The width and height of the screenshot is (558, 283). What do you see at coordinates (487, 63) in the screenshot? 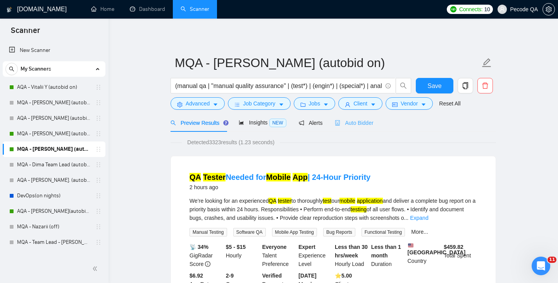
I see `span: edit` at bounding box center [487, 63].